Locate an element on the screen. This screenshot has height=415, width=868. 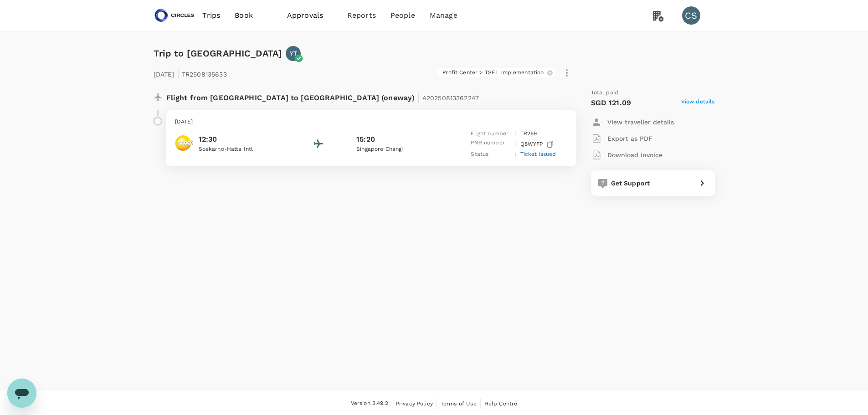
p: 15:20 is located at coordinates (366, 139).